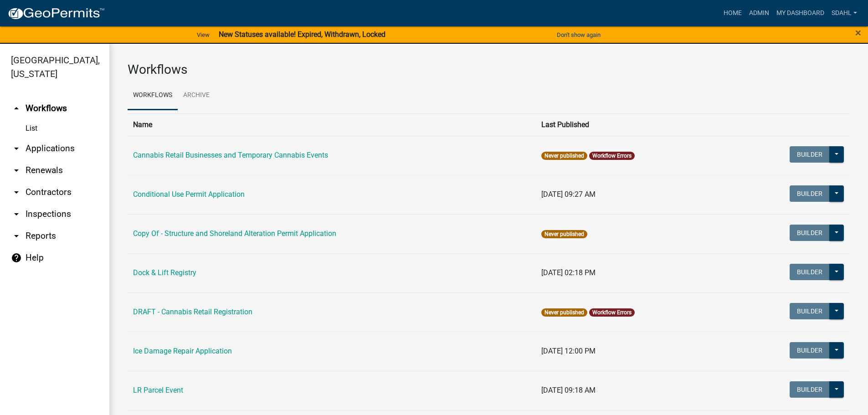 This screenshot has height=415, width=868. I want to click on a: sdahl, so click(844, 13).